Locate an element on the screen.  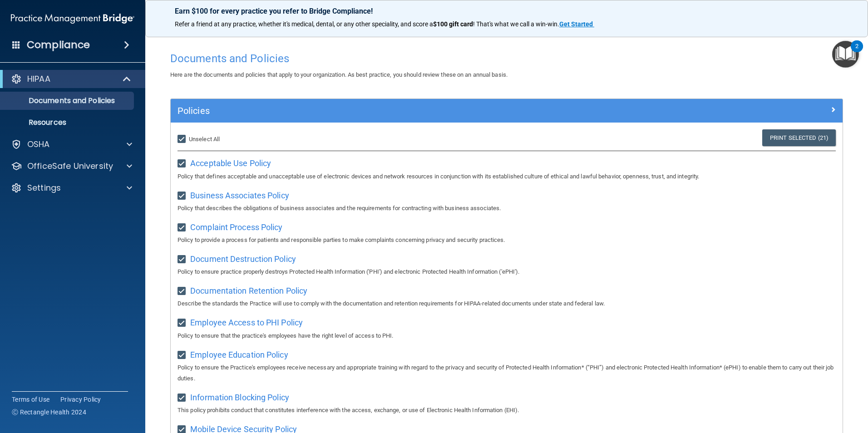
a: Policies is located at coordinates (507, 111).